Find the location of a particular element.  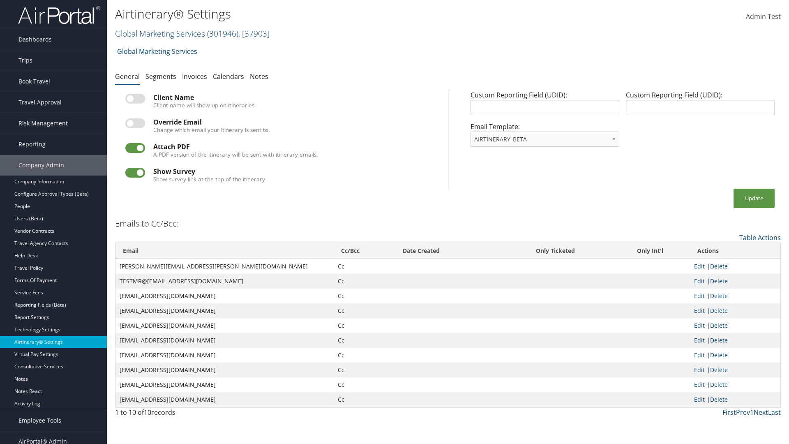

a: Invoices is located at coordinates (194, 76).